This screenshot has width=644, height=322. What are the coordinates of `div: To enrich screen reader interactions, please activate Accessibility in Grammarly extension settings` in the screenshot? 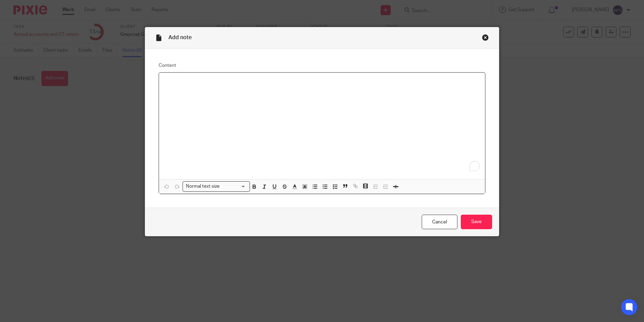 It's located at (322, 126).